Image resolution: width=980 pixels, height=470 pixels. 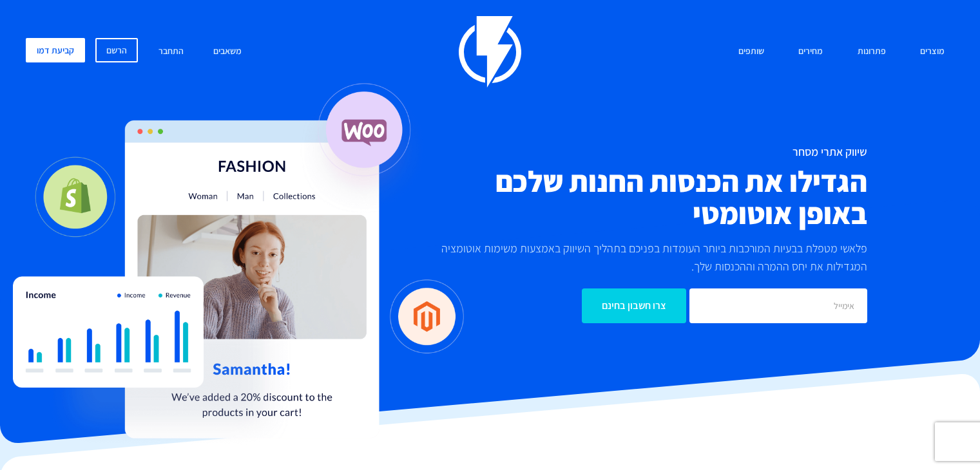 I want to click on input: אימייל, so click(x=778, y=306).